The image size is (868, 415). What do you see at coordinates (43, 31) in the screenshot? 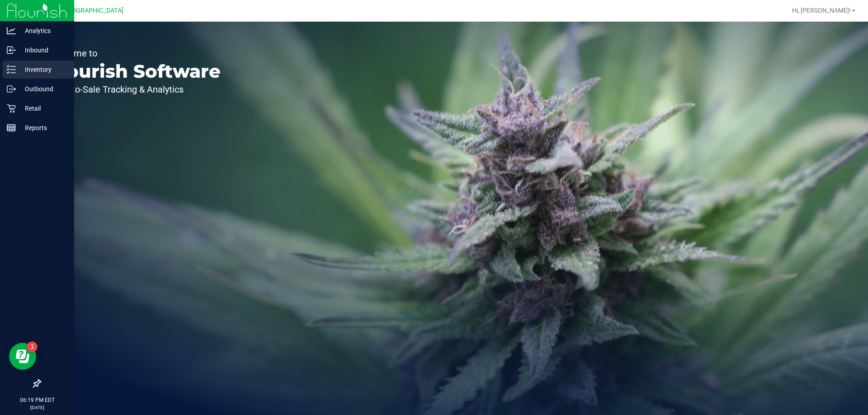
I see `p: Analytics` at bounding box center [43, 31].